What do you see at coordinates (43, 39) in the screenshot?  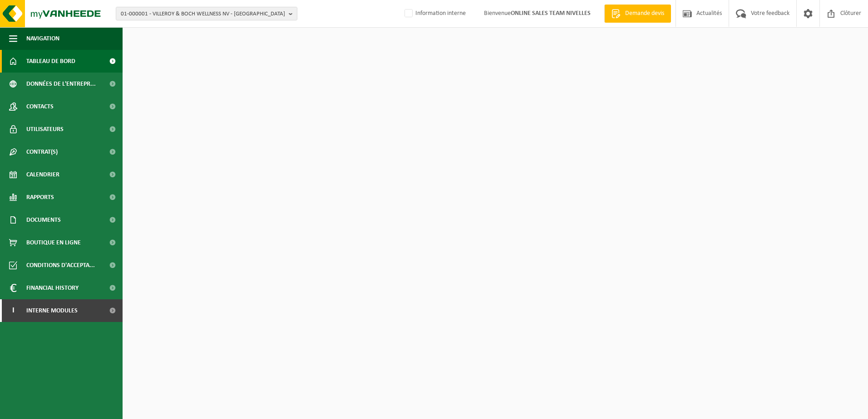 I see `span: Navigation` at bounding box center [43, 39].